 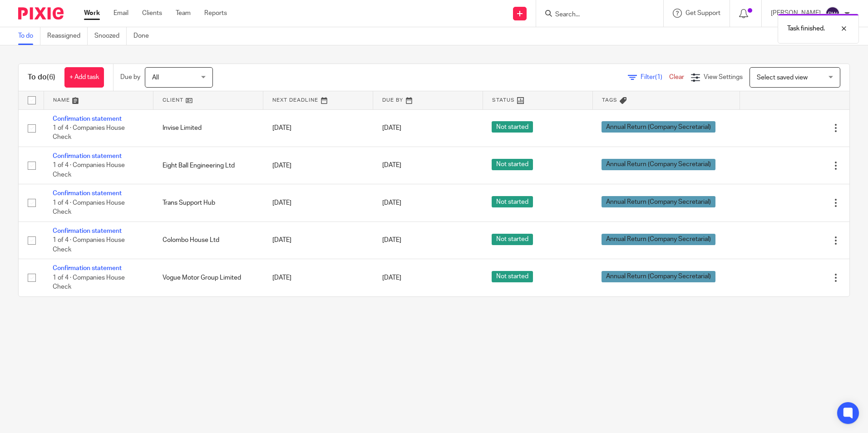 I want to click on a: Email, so click(x=121, y=14).